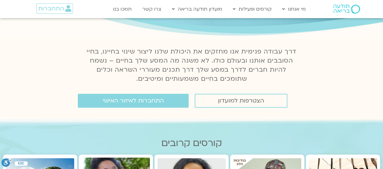 The image size is (383, 169). I want to click on span: הצטרפות למועדון, so click(241, 101).